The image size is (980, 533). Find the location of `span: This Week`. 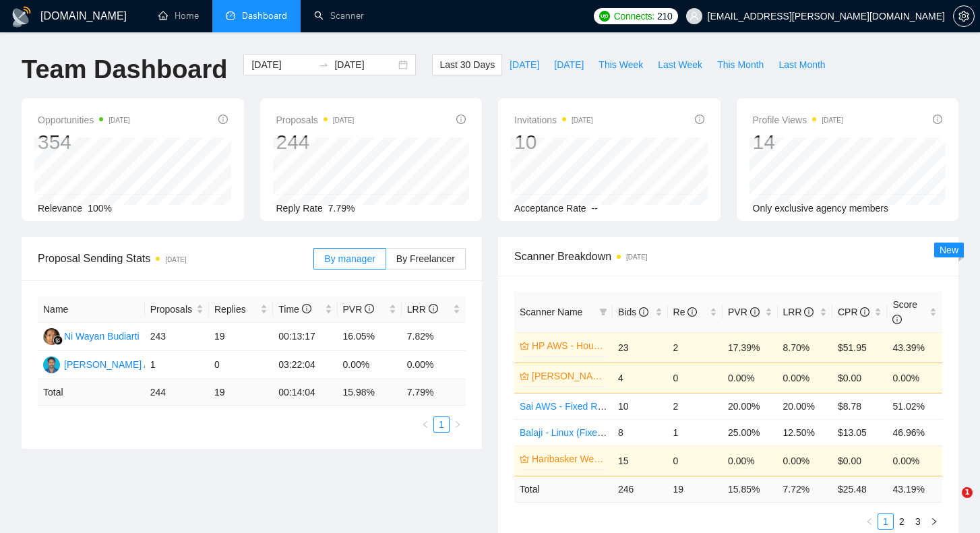

span: This Week is located at coordinates (620, 65).